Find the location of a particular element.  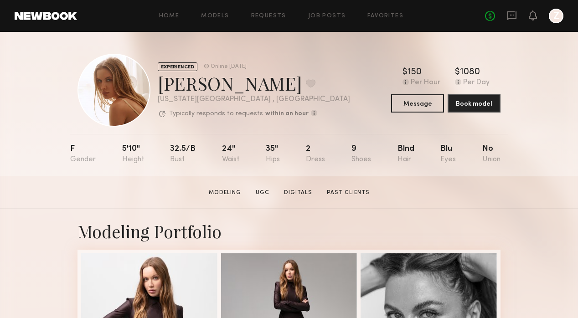

p: Typically responds to requests is located at coordinates (216, 114).